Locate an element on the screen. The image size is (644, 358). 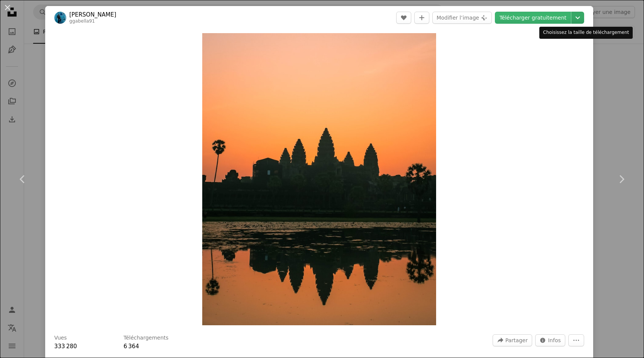
img: Accéder au profil de Giuliano Gabella is located at coordinates (60, 18).